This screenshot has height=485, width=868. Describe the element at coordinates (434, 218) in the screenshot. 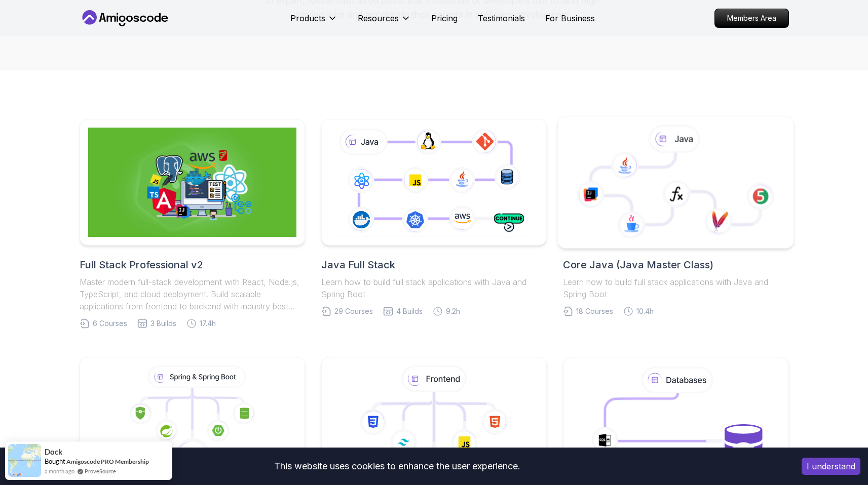

I see `a: Java Full StackLearn how to build full stack applications with Java and Spring Boot29 Courses4 Bu...` at that location.